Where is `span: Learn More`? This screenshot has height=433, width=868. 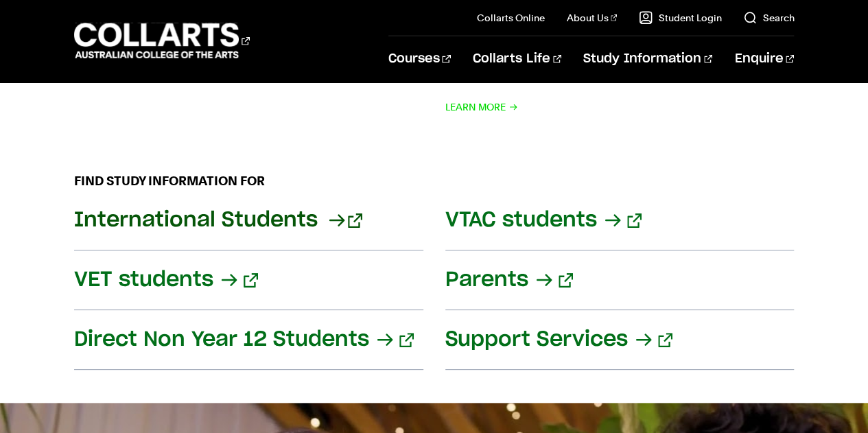 span: Learn More is located at coordinates (482, 107).